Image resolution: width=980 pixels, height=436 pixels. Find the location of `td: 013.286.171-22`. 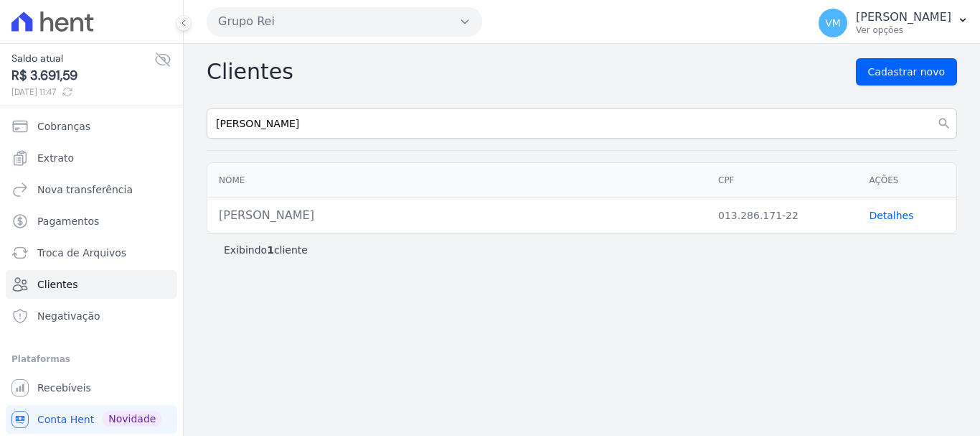

td: 013.286.171-22 is located at coordinates (782, 216).